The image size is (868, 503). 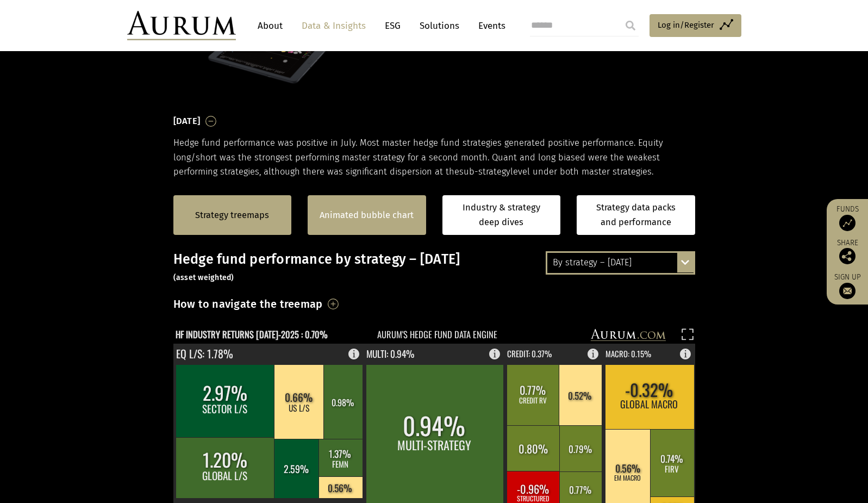 I want to click on a: About, so click(x=270, y=26).